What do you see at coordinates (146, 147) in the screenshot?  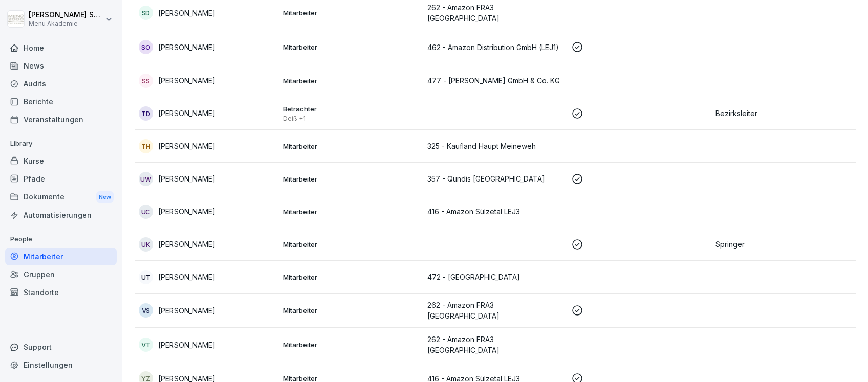 I see `div: TH` at bounding box center [146, 147].